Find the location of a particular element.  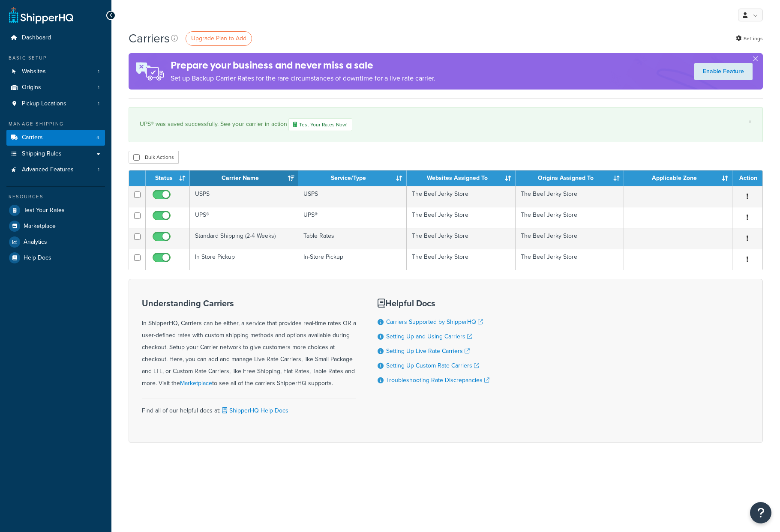

th: Origins Assigned To: activate to sort column ascending is located at coordinates (569, 178).